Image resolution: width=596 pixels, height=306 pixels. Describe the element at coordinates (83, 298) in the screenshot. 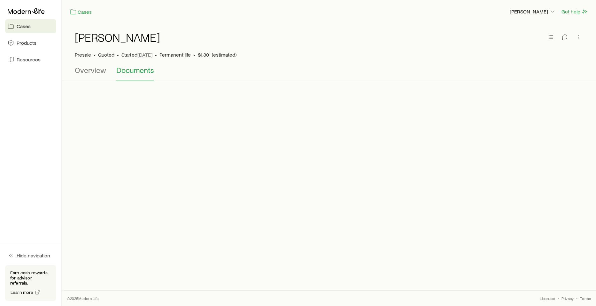

I see `p: © 2025 Modern Life` at that location.